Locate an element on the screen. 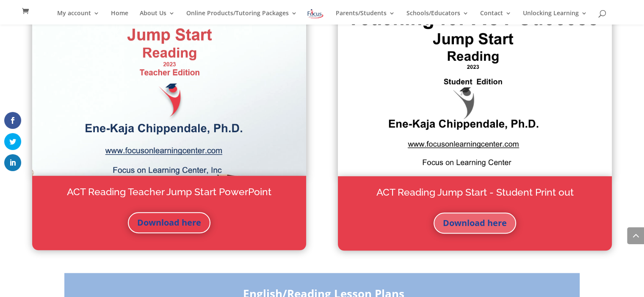 The width and height of the screenshot is (644, 297). h2: ACT Reading Teacher Jump Start PowerPoint is located at coordinates (169, 194).